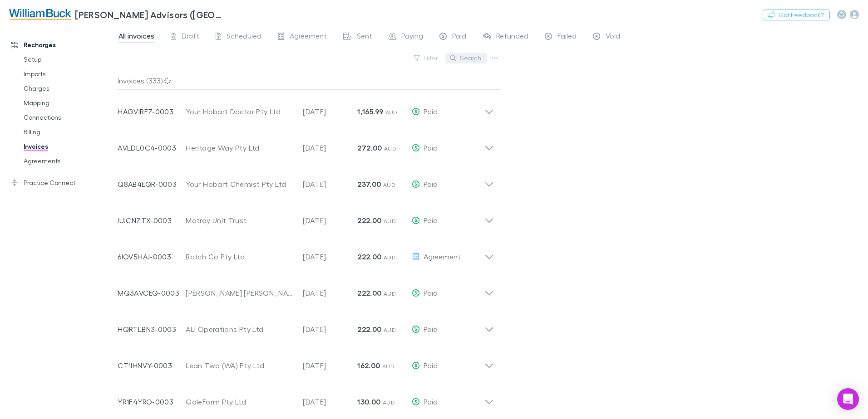  Describe the element at coordinates (69, 161) in the screenshot. I see `a: Agreements` at that location.